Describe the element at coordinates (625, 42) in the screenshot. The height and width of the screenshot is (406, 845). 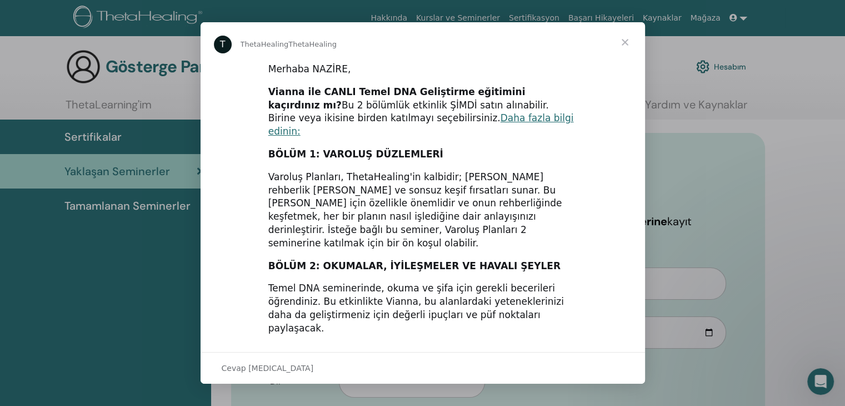
I see `span: Kapat` at that location.